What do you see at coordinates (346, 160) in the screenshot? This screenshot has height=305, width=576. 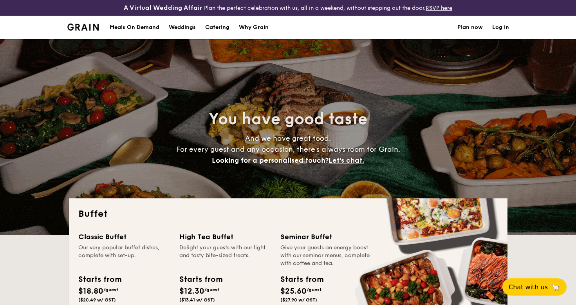 I see `span: Let's chat.` at bounding box center [346, 160].